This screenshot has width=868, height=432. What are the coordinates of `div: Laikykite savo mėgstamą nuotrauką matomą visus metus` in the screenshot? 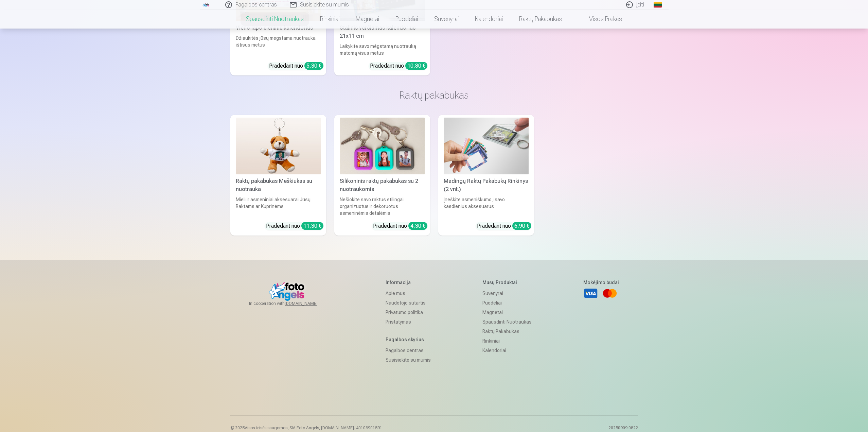 It's located at (382, 50).